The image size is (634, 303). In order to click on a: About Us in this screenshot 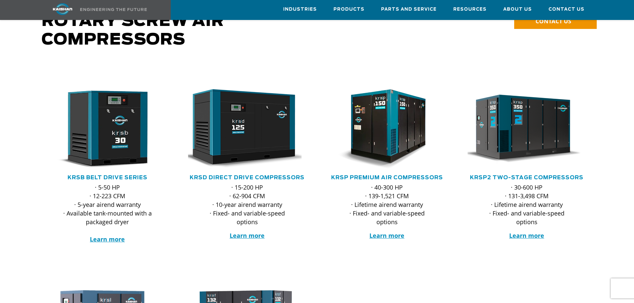, I will do `click(517, 9)`.